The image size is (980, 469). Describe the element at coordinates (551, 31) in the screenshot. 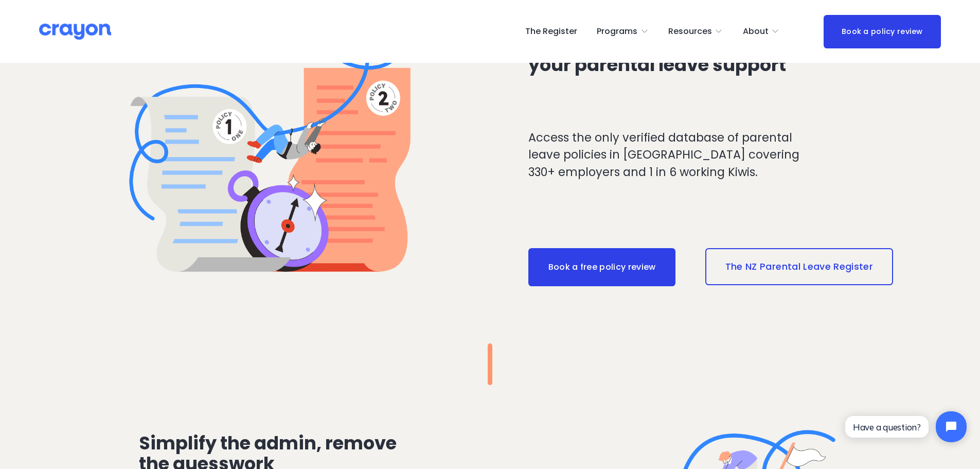

I see `a: The Register` at that location.